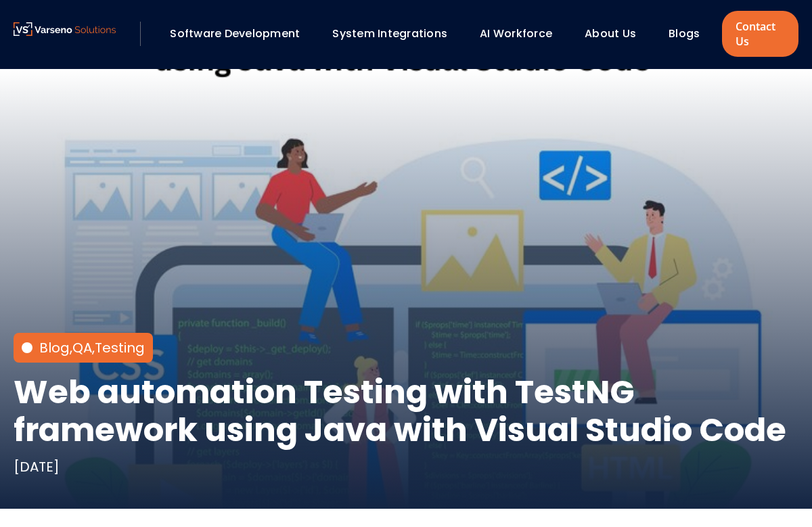  I want to click on a: Blog, so click(54, 348).